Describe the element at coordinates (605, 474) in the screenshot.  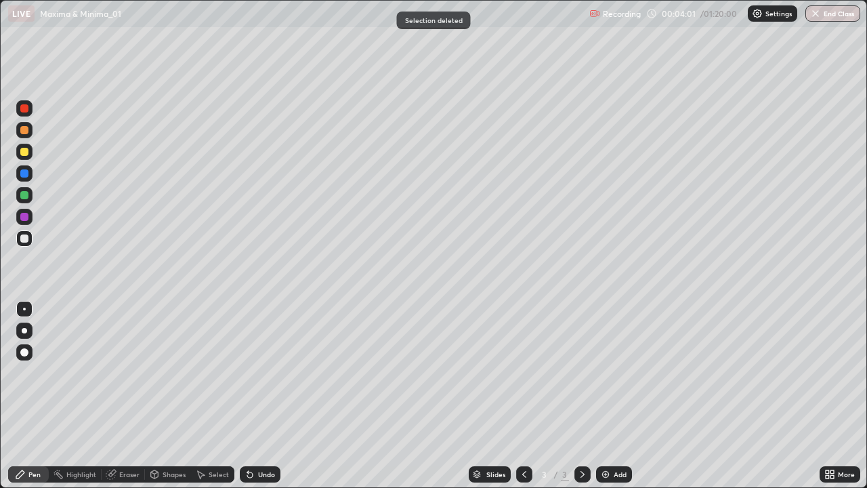
I see `img: add-slide-button` at that location.